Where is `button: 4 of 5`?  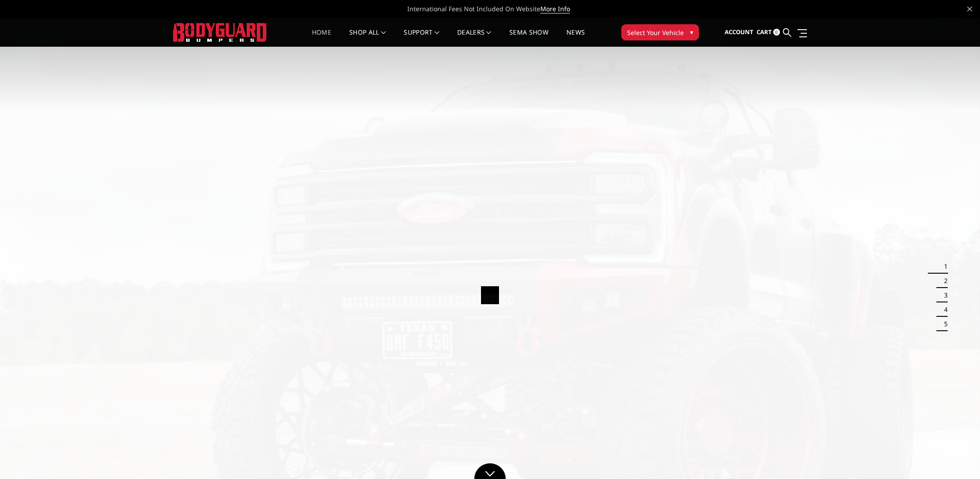
button: 4 of 5 is located at coordinates (943, 310).